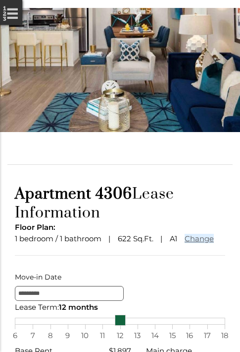 This screenshot has width=240, height=352. Describe the element at coordinates (124, 238) in the screenshot. I see `span: 622` at that location.